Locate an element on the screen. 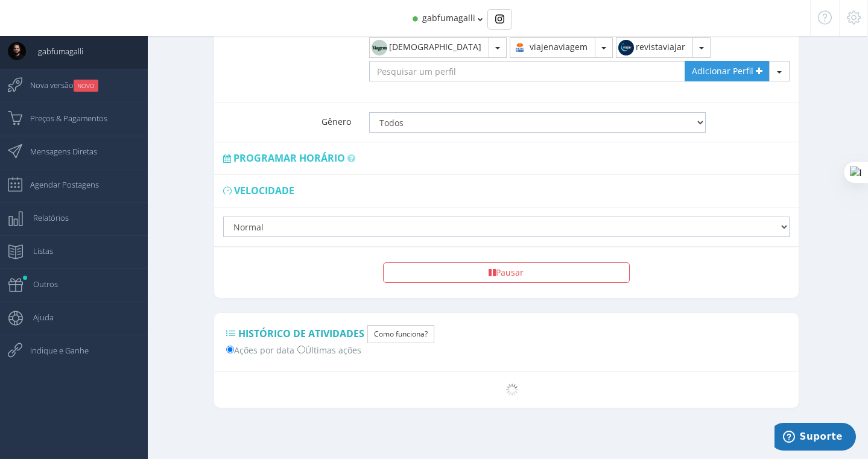 This screenshot has height=459, width=868. button: Pausar is located at coordinates (507, 273).